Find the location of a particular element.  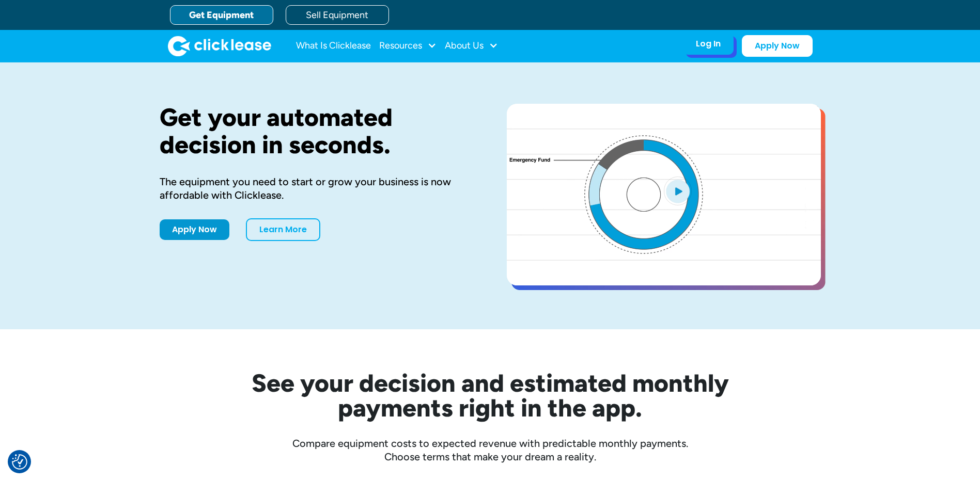

h2: See your decision and estimated monthly payments right in the app. is located at coordinates (491, 395).